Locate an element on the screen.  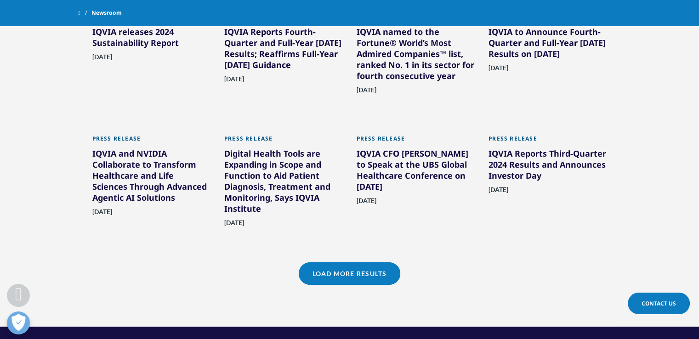
div: IQVIA releases 2024 Sustainability Report is located at coordinates (152, 39).